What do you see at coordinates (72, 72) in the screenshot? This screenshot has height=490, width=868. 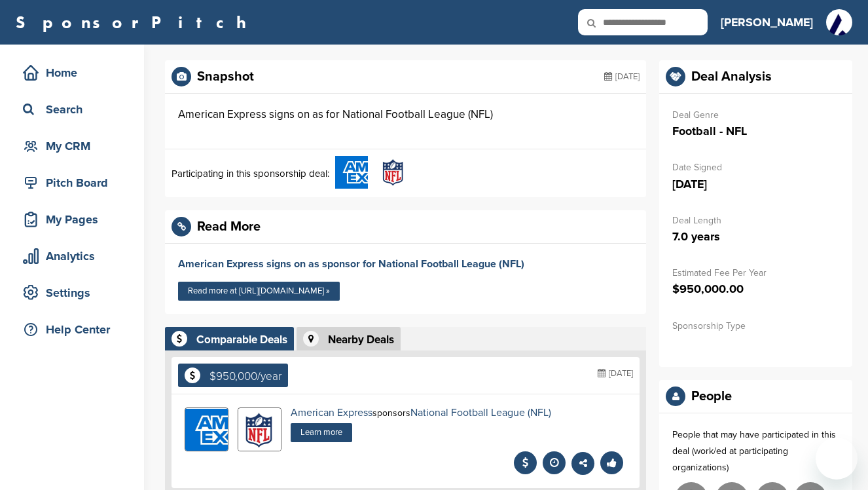 I see `a: Home` at bounding box center [72, 72].